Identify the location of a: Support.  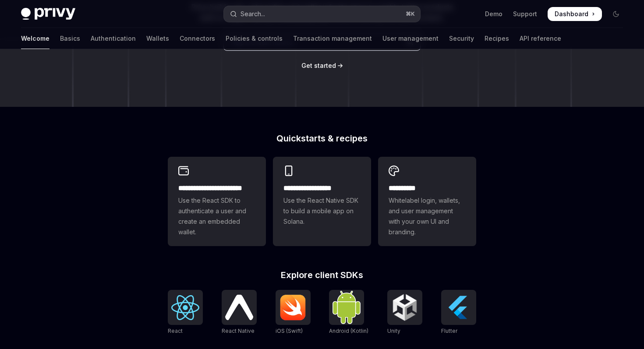
(525, 14).